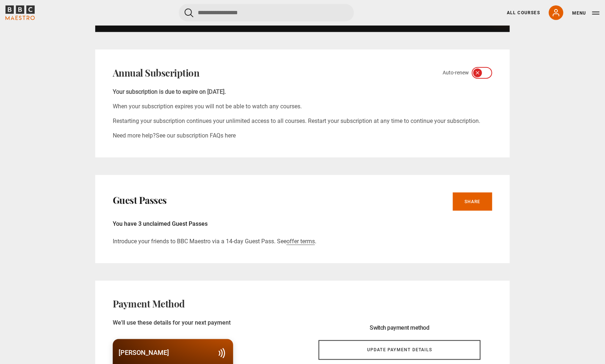 This screenshot has height=364, width=605. Describe the element at coordinates (302, 121) in the screenshot. I see `p: Restarting your subscription continues your unlimited access to all courses. Restart your subscri...` at that location.